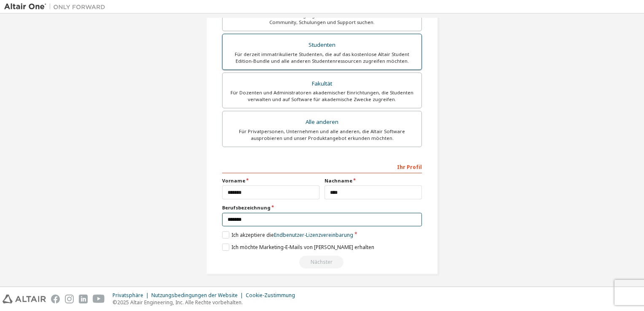 This screenshot has height=311, width=644. Describe the element at coordinates (322, 122) in the screenshot. I see `div: Alle anderen` at that location.